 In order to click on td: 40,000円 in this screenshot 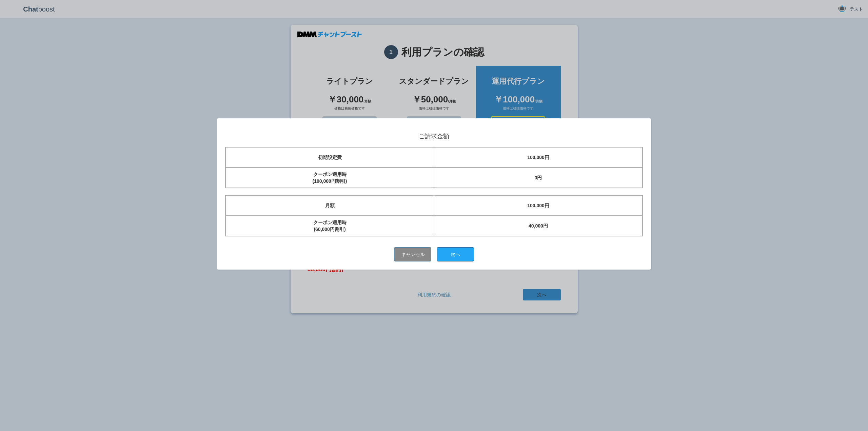, I will do `click(538, 226)`.